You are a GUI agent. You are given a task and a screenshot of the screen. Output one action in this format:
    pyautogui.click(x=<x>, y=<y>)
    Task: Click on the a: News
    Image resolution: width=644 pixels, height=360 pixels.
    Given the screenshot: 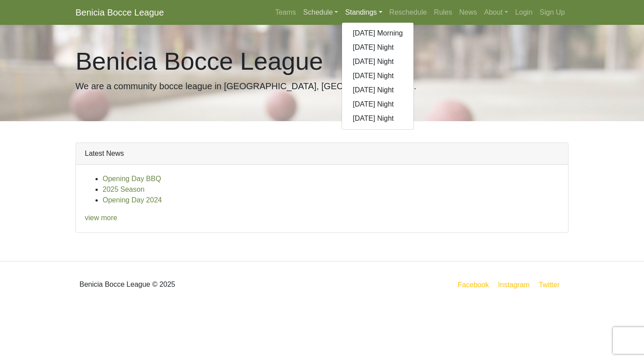 What is the action you would take?
    pyautogui.click(x=469, y=13)
    